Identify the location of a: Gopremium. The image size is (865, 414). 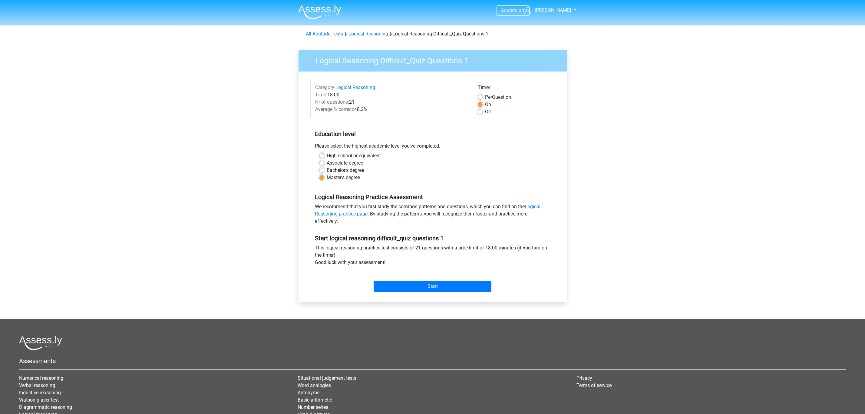
(513, 10).